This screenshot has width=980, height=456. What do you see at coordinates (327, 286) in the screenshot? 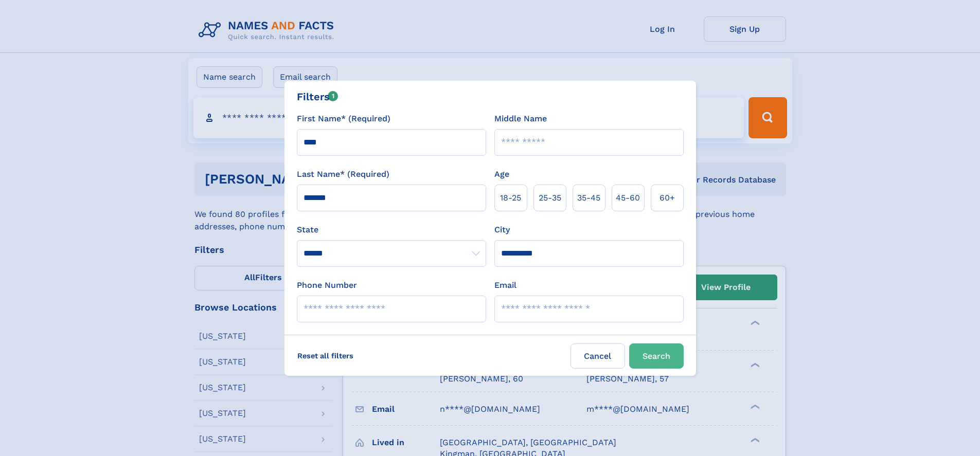
I see `label: Phone Number` at bounding box center [327, 286].